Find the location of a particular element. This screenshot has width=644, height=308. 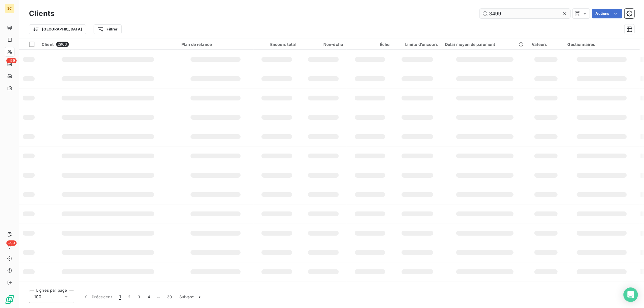

div: Non-échu is located at coordinates (323, 44).